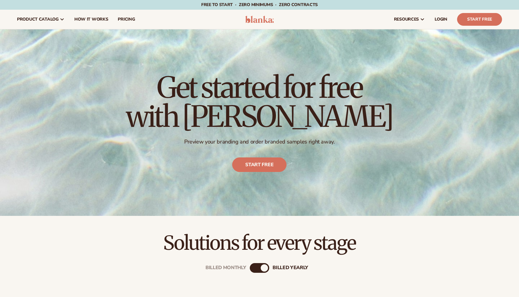 The height and width of the screenshot is (297, 519). What do you see at coordinates (259, 142) in the screenshot?
I see `p: Preview your branding and order branded samples right away.` at bounding box center [259, 142].